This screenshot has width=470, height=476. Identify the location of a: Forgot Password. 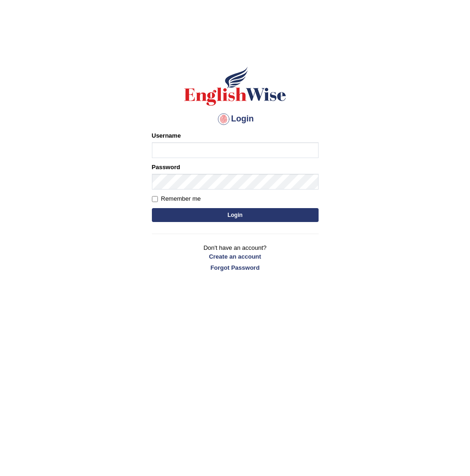
(236, 267).